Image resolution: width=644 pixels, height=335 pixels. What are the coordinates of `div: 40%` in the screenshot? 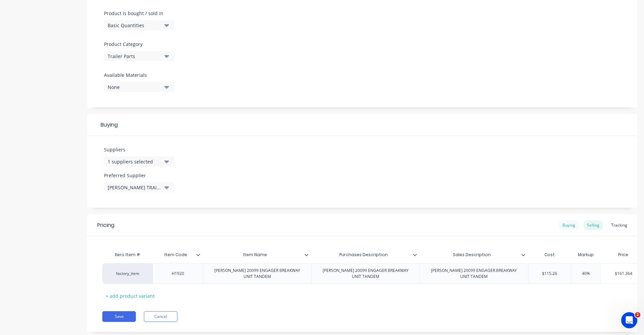 It's located at (586, 273).